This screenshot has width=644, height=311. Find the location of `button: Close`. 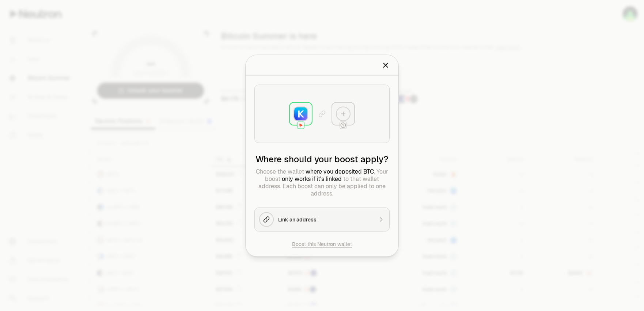

button: Close is located at coordinates (385, 65).